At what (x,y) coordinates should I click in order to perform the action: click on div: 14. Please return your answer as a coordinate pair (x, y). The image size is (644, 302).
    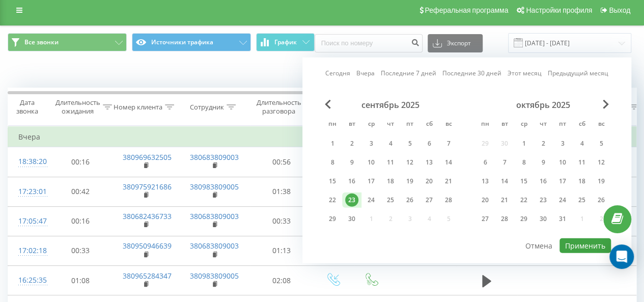
    Looking at the image, I should click on (449, 162).